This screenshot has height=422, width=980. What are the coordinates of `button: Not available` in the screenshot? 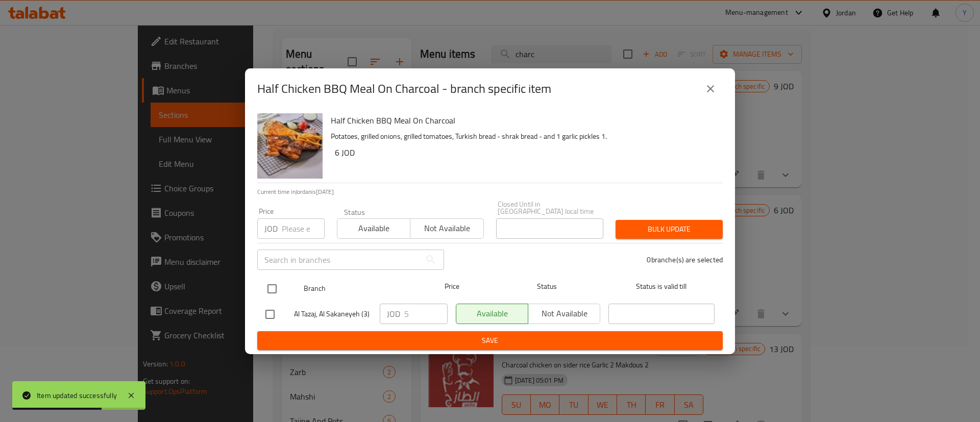 It's located at (447, 229).